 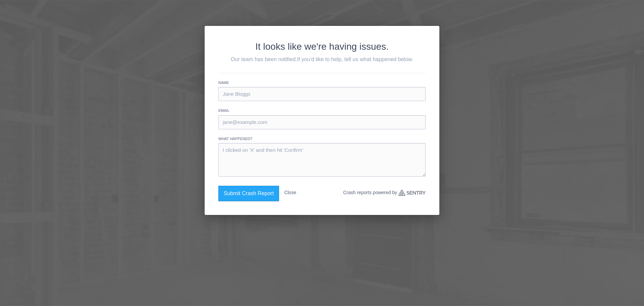 I want to click on p: Our team has been notified., so click(x=322, y=60).